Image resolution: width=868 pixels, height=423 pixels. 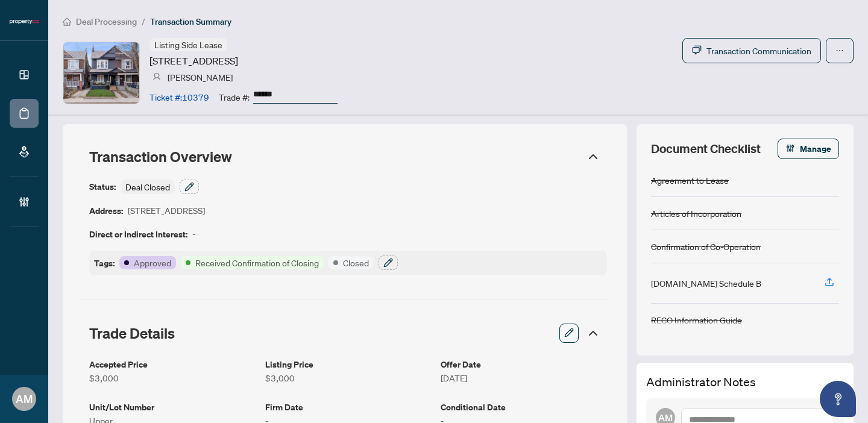 What do you see at coordinates (348, 364) in the screenshot?
I see `article: Listing Price` at bounding box center [348, 364].